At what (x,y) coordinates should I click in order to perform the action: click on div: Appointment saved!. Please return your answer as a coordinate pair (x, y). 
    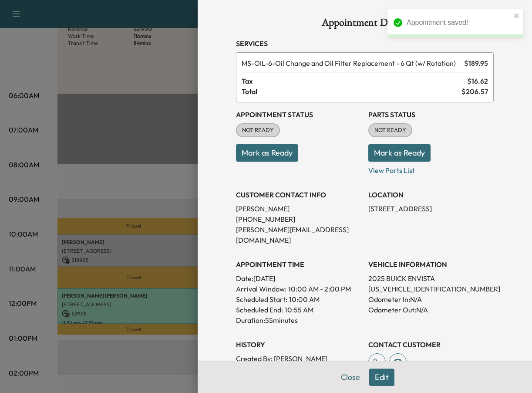
    Looking at the image, I should click on (459, 22).